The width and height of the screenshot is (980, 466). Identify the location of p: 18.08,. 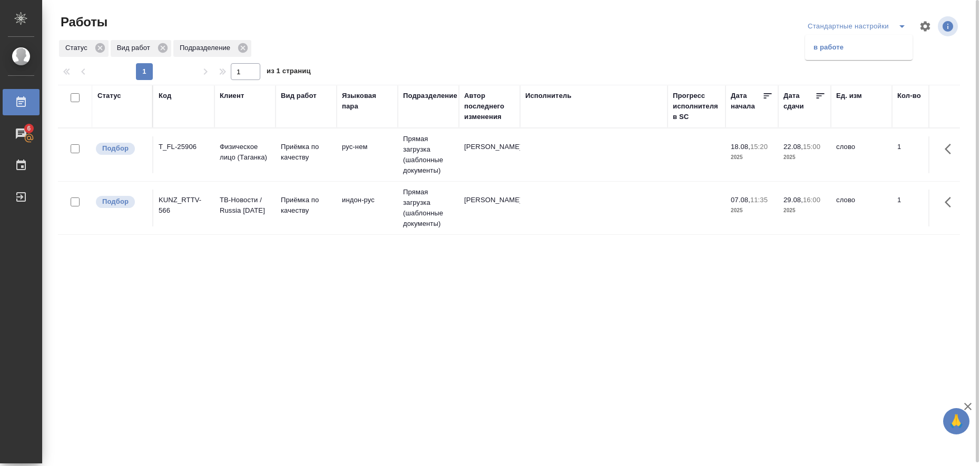
(740, 146).